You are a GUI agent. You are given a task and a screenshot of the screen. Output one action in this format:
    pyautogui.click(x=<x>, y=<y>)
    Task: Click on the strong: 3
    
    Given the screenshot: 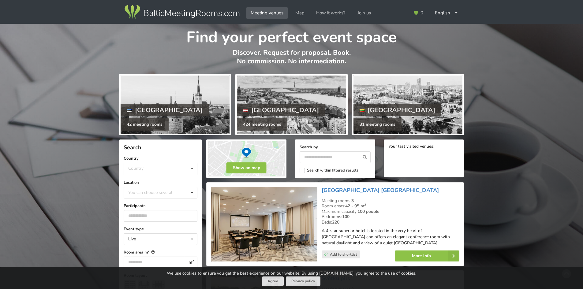 What is the action you would take?
    pyautogui.click(x=352, y=201)
    